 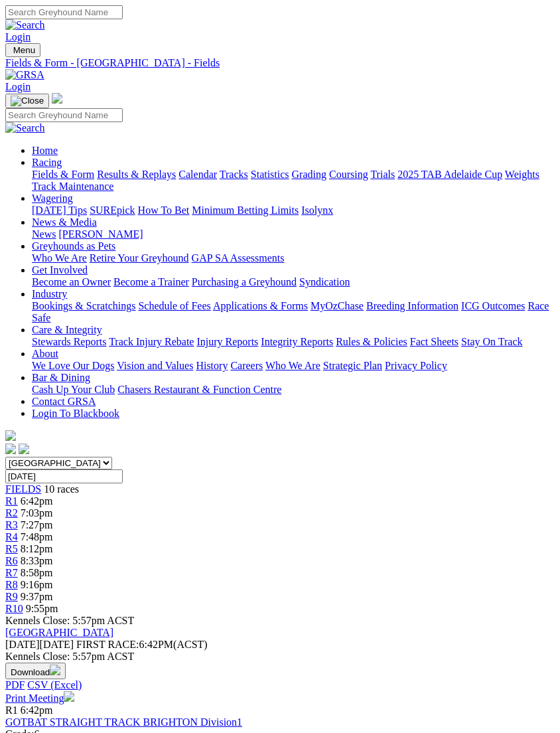 I want to click on a: Bar & Dining, so click(x=61, y=377).